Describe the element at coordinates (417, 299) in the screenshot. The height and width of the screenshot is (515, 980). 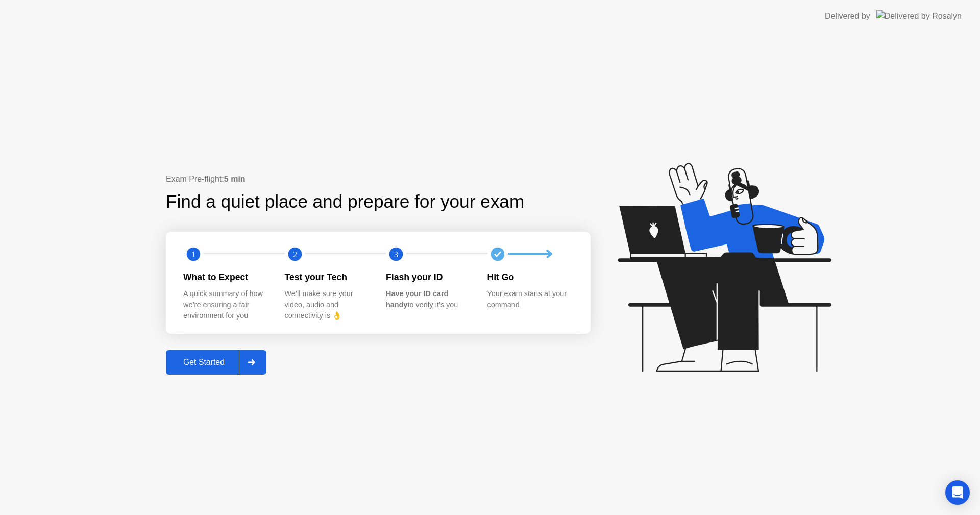
I see `b: Have your ID card handy` at that location.